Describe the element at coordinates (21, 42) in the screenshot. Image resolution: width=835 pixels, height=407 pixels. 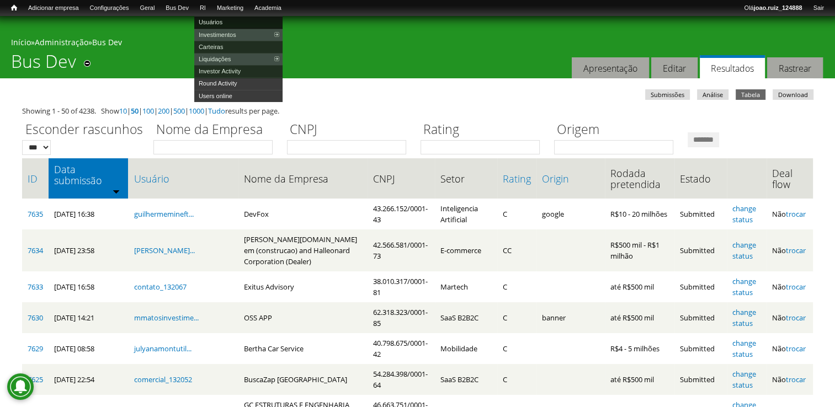
I see `a: Início` at that location.